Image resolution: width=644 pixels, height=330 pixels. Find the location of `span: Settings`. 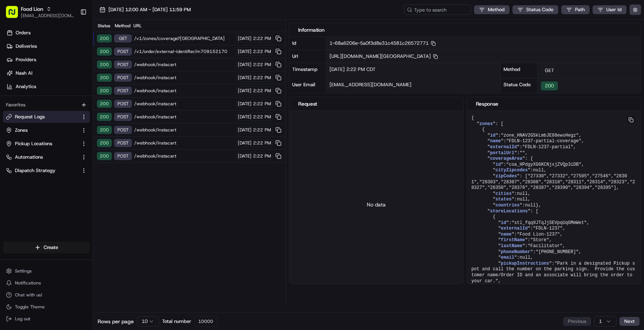

span: Settings is located at coordinates (23, 271).